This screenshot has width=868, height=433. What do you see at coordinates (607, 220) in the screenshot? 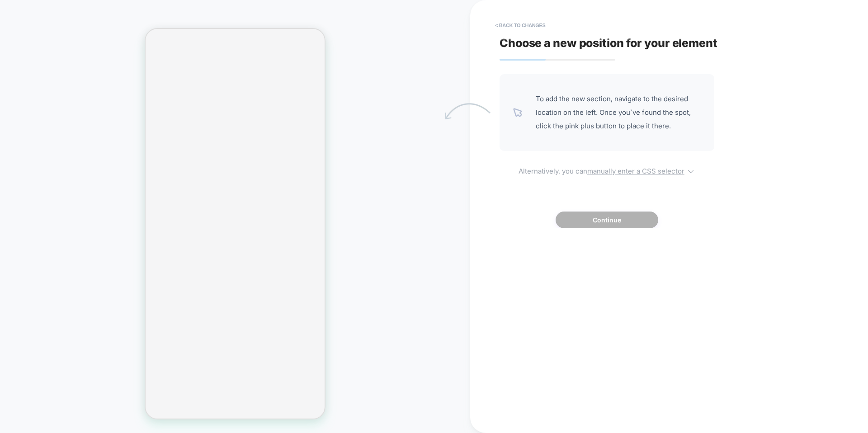
I see `button: Continue` at bounding box center [607, 220].